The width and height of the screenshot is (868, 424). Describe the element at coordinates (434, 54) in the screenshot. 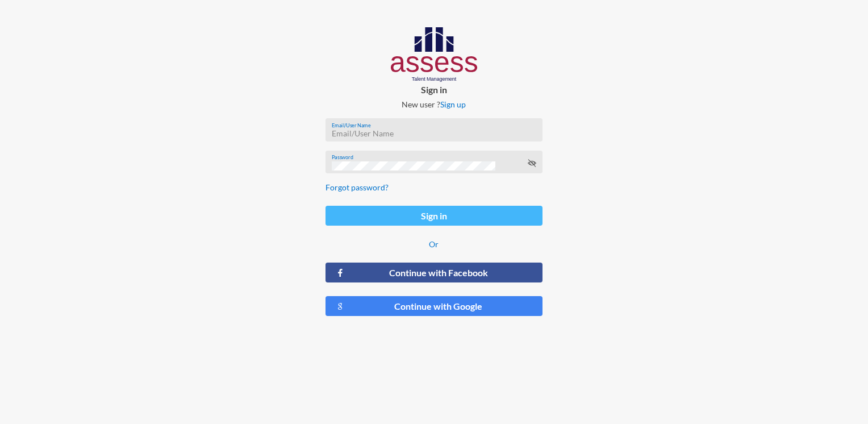

I see `img: AssessLogoo.svg` at that location.